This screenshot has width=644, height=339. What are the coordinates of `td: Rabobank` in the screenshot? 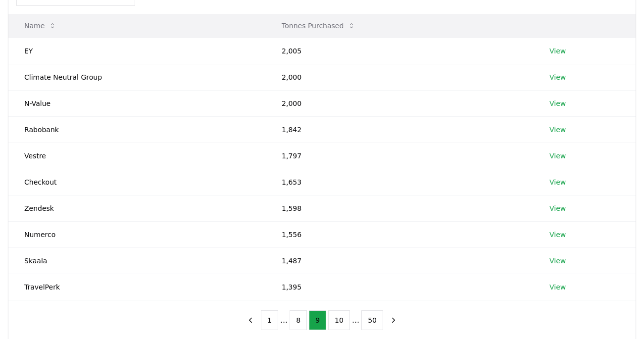 It's located at (137, 129).